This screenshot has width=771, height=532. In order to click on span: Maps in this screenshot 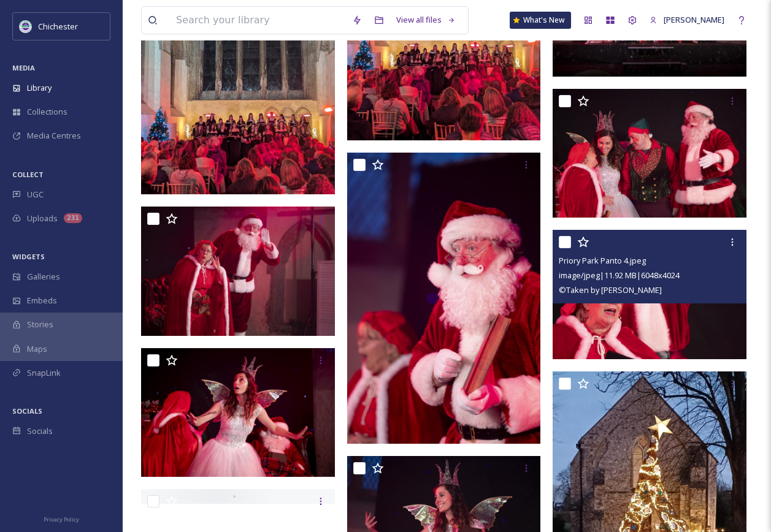, I will do `click(37, 349)`.